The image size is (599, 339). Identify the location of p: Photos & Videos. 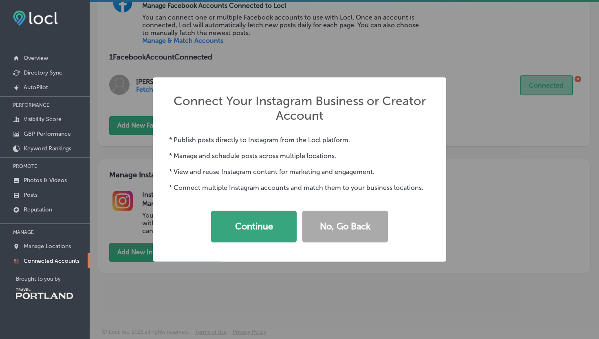
(45, 180).